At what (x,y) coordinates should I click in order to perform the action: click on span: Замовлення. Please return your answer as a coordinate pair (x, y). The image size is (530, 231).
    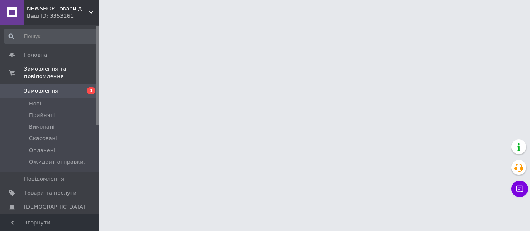
    Looking at the image, I should click on (41, 91).